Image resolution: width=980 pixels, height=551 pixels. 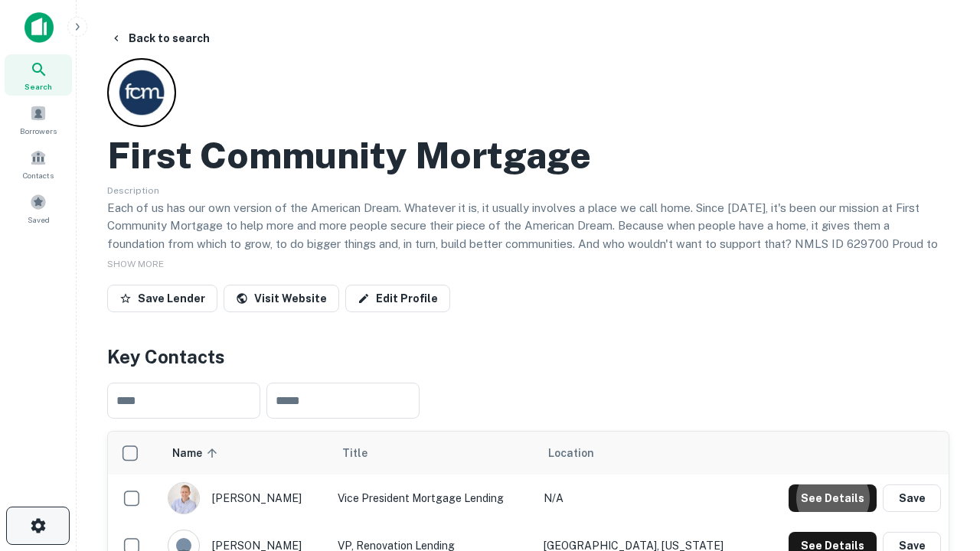 I want to click on span: Description, so click(x=133, y=191).